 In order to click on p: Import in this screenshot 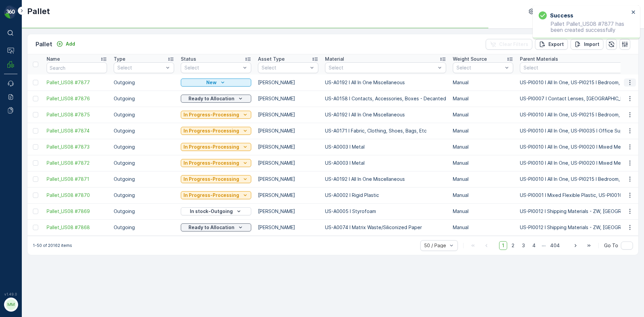, I will do `click(592, 44)`.